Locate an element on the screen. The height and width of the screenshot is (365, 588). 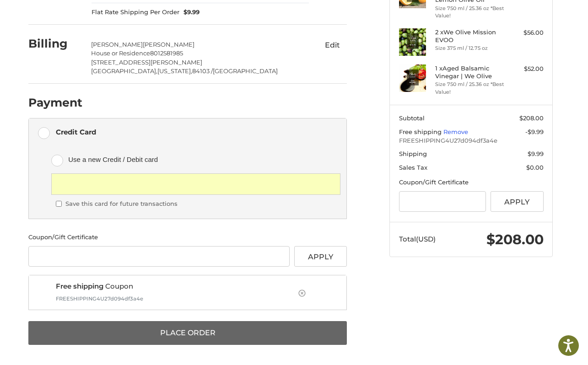
button: Edit is located at coordinates (332, 45).